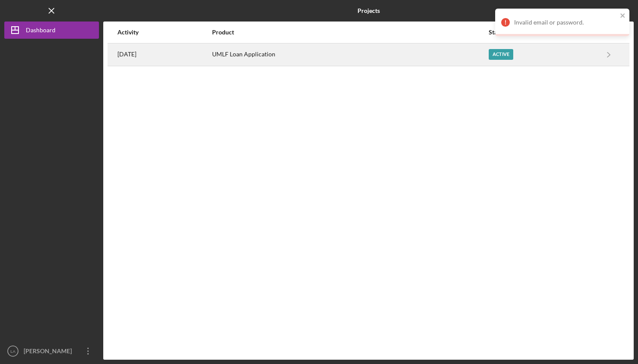 This screenshot has height=364, width=638. What do you see at coordinates (41, 31) in the screenshot?
I see `div: Dashboard` at bounding box center [41, 31].